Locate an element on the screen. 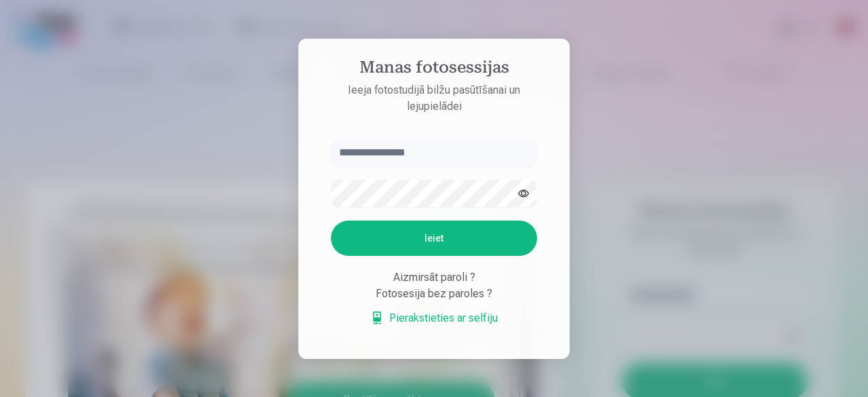 Image resolution: width=868 pixels, height=397 pixels. a: Pierakstieties ar selfiju is located at coordinates (434, 318).